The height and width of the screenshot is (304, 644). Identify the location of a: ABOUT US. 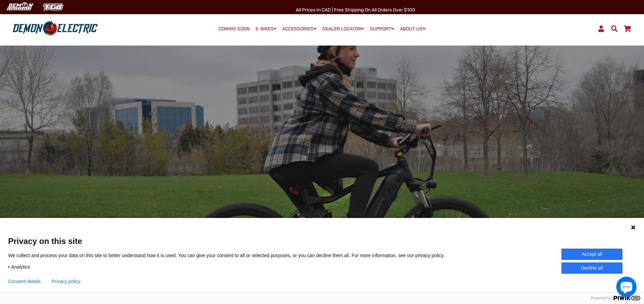
(413, 28).